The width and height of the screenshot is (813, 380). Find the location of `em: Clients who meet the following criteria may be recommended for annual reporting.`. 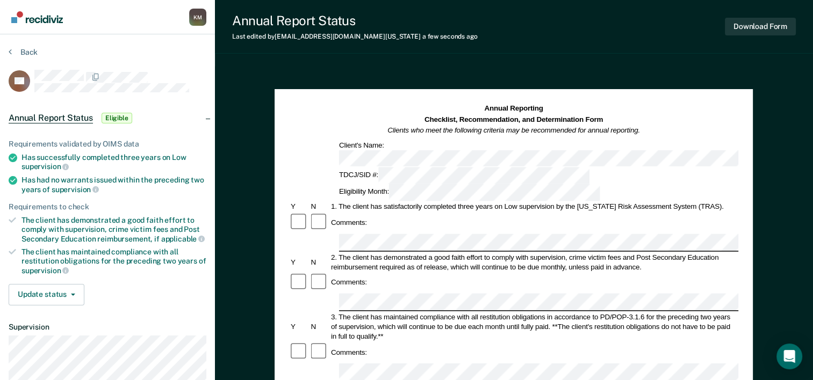

em: Clients who meet the following criteria may be recommended for annual reporting. is located at coordinates (514, 130).